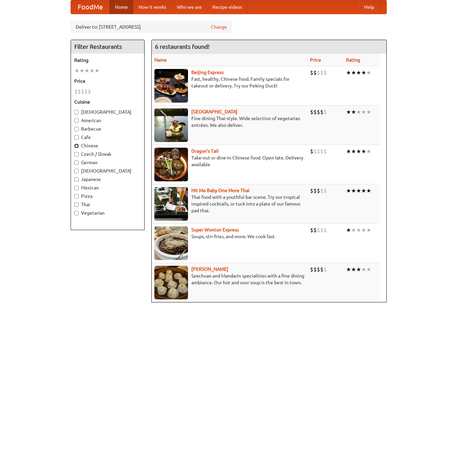  Describe the element at coordinates (76, 179) in the screenshot. I see `input: Japanese` at that location.